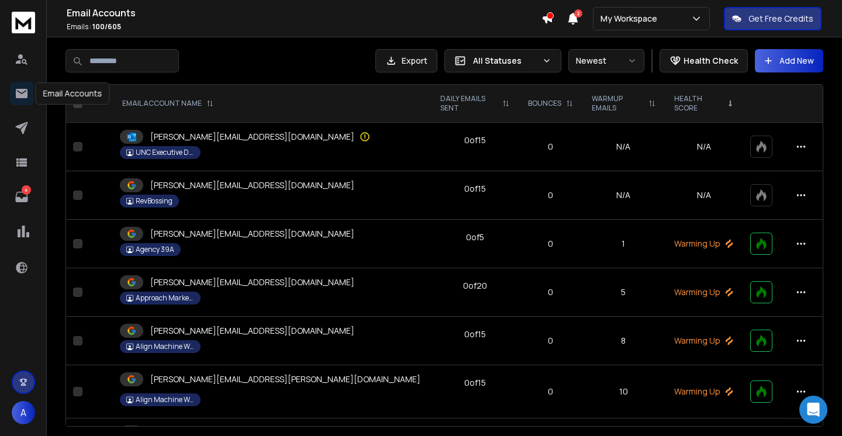 This screenshot has height=436, width=842. What do you see at coordinates (155, 250) in the screenshot?
I see `p: Agency 39A` at bounding box center [155, 250].